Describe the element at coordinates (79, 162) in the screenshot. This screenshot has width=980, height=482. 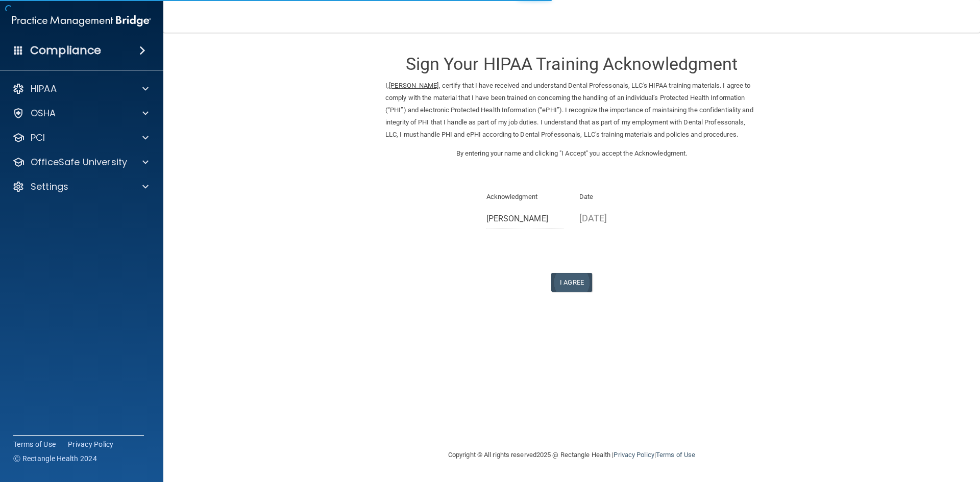
I see `p: OfficeSafe University` at that location.